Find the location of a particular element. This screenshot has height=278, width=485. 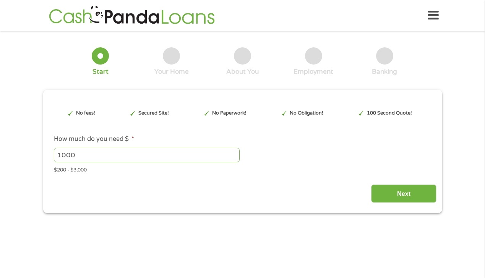

div: Your Home is located at coordinates (172, 72).